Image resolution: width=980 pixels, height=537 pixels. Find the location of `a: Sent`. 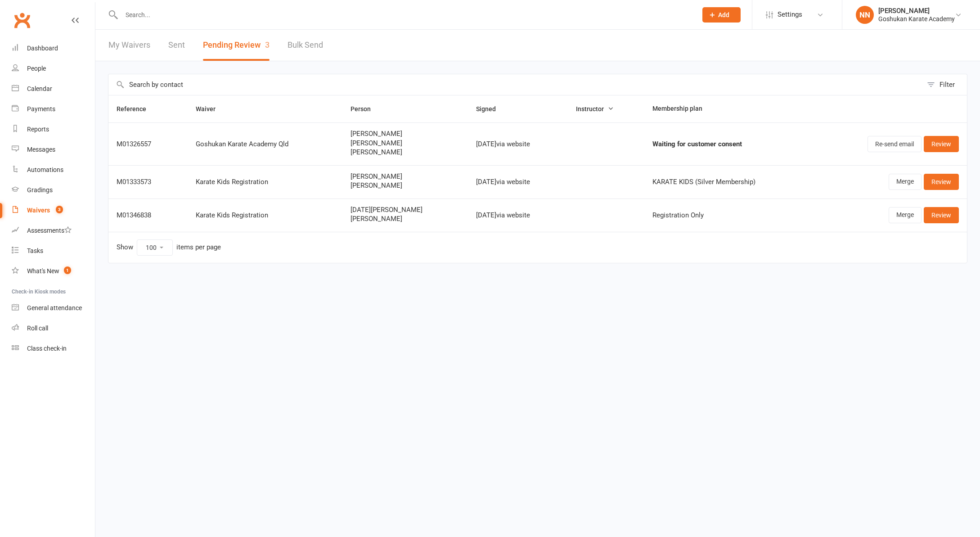

a: Sent is located at coordinates (177, 45).